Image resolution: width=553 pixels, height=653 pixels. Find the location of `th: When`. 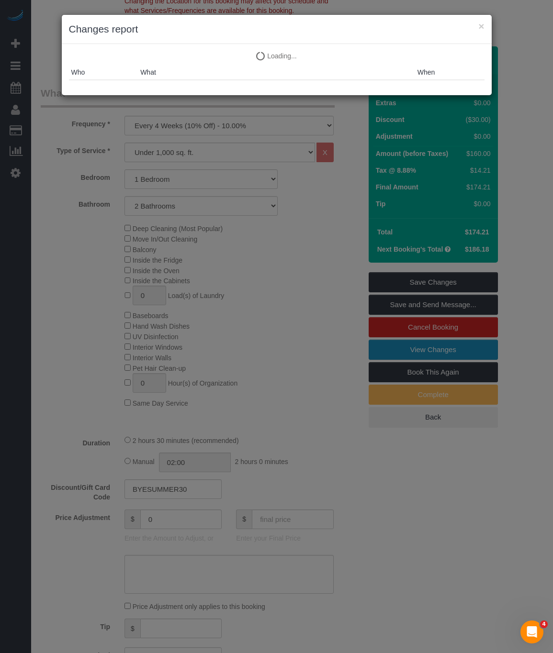

th: When is located at coordinates (449, 72).